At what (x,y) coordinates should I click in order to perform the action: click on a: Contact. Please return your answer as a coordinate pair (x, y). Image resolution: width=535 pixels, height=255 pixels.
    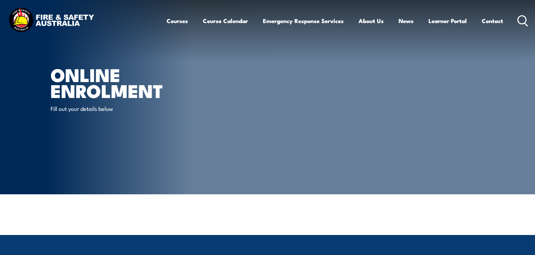
    Looking at the image, I should click on (492, 21).